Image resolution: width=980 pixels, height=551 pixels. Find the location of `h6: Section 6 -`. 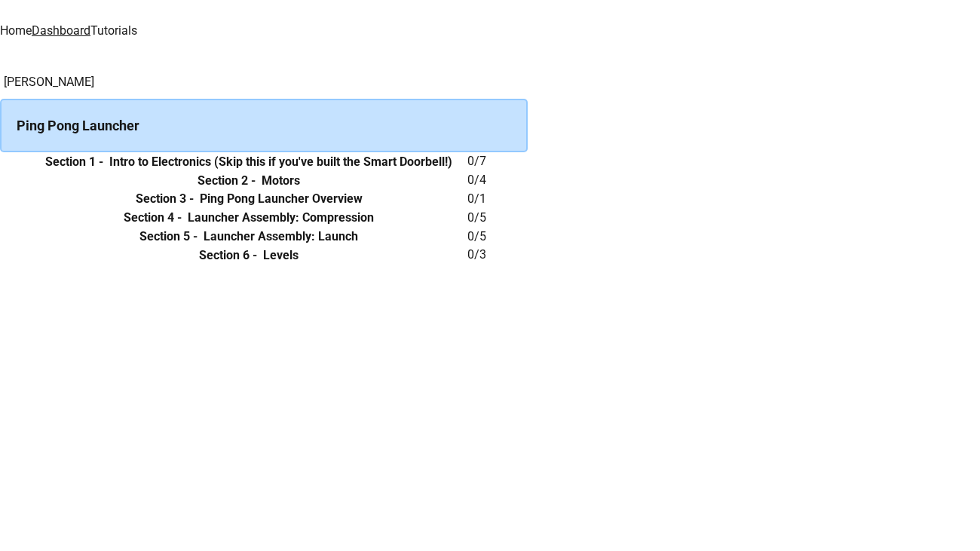

h6: Section 6 - is located at coordinates (228, 255).